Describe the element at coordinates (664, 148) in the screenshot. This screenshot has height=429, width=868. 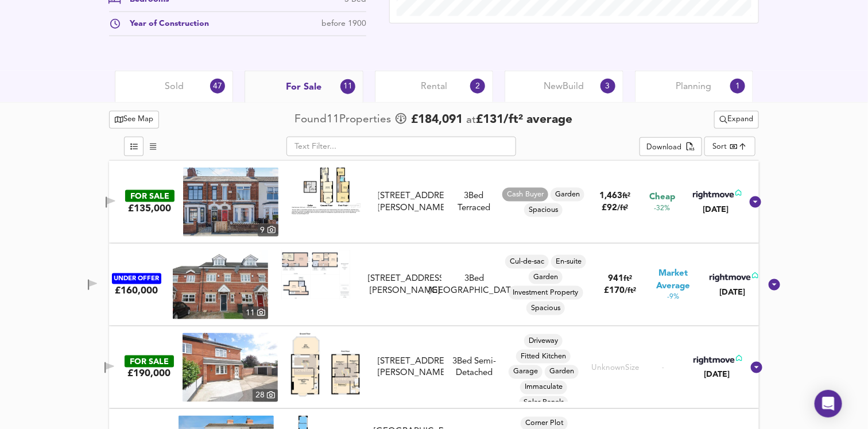
I see `div: Download` at that location.